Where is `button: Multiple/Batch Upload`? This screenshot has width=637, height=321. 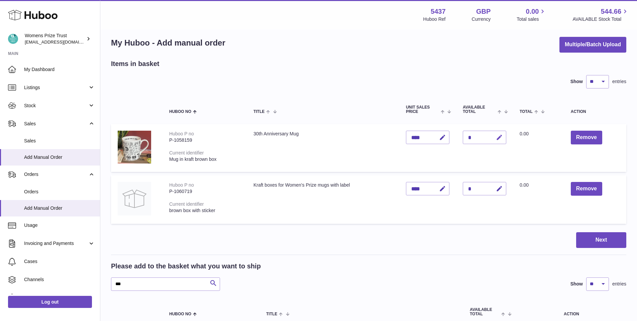
button: Multiple/Batch Upload is located at coordinates (593, 44).